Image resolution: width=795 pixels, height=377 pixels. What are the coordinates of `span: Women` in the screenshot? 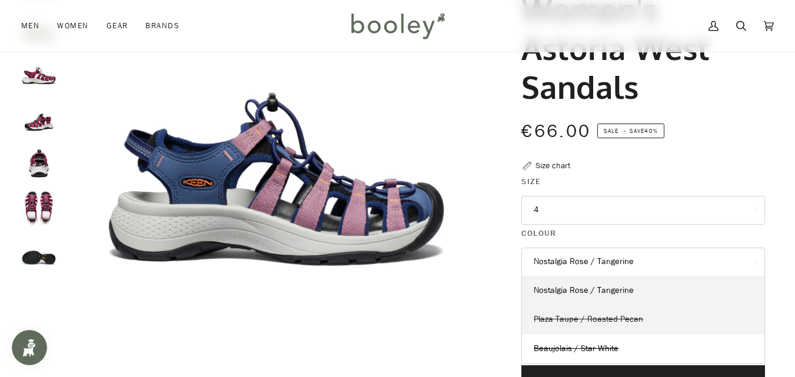 It's located at (72, 26).